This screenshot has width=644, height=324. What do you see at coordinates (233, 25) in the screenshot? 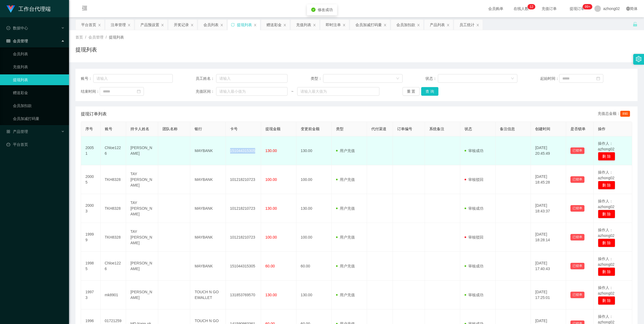
I see `i: 图标: sync` at bounding box center [233, 25].